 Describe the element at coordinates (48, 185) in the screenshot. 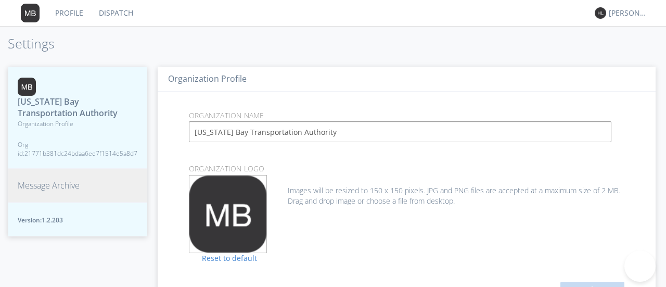

I see `span: Message Archive` at that location.